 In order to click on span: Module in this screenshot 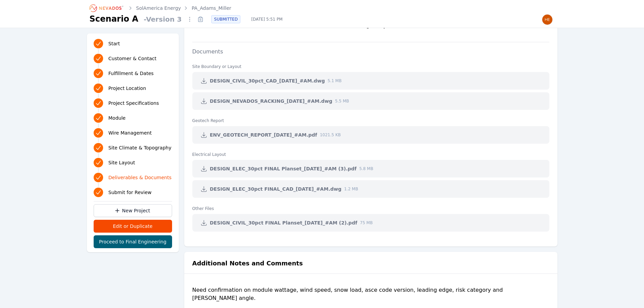, I will do `click(117, 118)`.